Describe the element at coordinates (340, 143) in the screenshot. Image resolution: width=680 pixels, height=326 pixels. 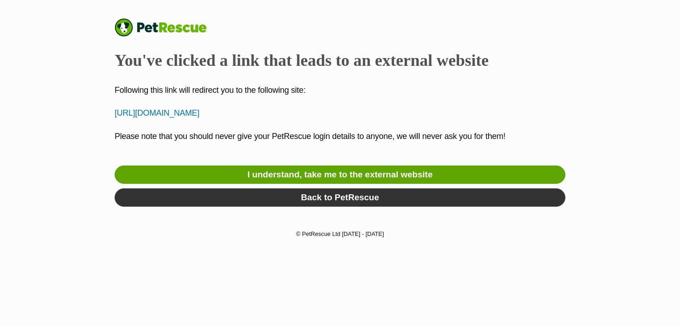
I see `p: Please note that you should never give your PetRescue login details to anyone, we will never ask ...` at that location.